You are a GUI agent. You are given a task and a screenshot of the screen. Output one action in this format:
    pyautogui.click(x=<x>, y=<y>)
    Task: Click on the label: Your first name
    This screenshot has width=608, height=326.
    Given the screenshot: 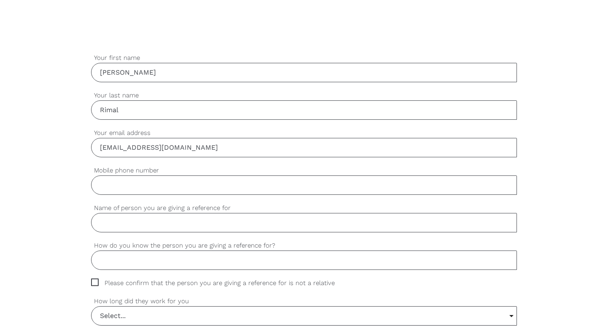 What is the action you would take?
    pyautogui.click(x=304, y=58)
    